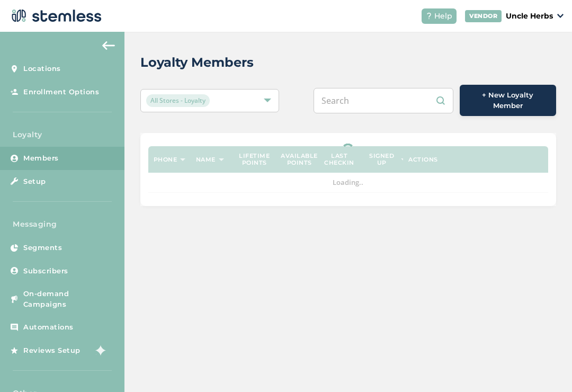 The height and width of the screenshot is (392, 572). I want to click on span: Automations, so click(48, 327).